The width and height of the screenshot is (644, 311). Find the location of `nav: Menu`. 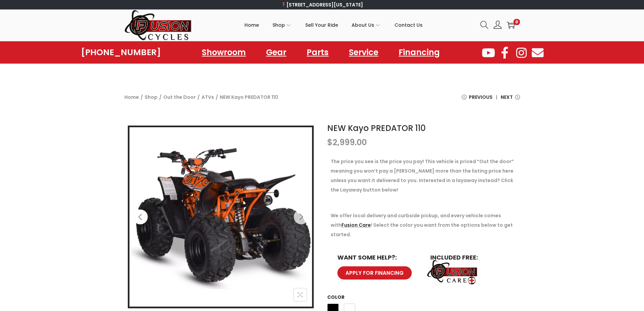

nav: Menu is located at coordinates (321, 52).